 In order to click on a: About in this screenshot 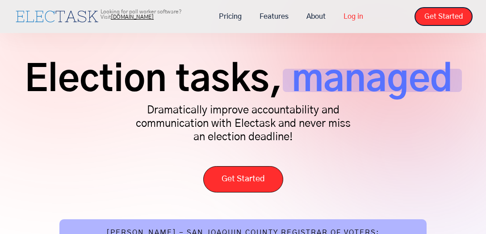, I will do `click(316, 17)`.